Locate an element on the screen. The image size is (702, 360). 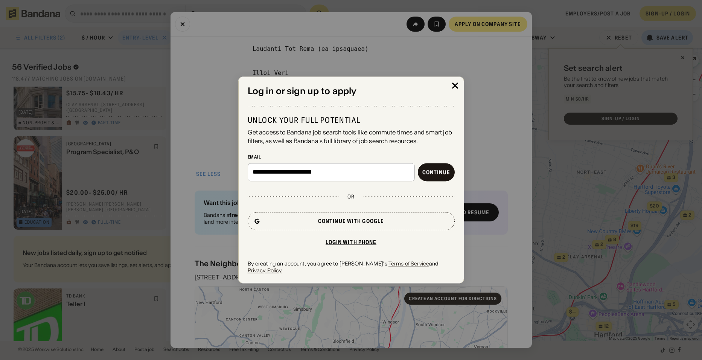
div: or is located at coordinates (351, 197).